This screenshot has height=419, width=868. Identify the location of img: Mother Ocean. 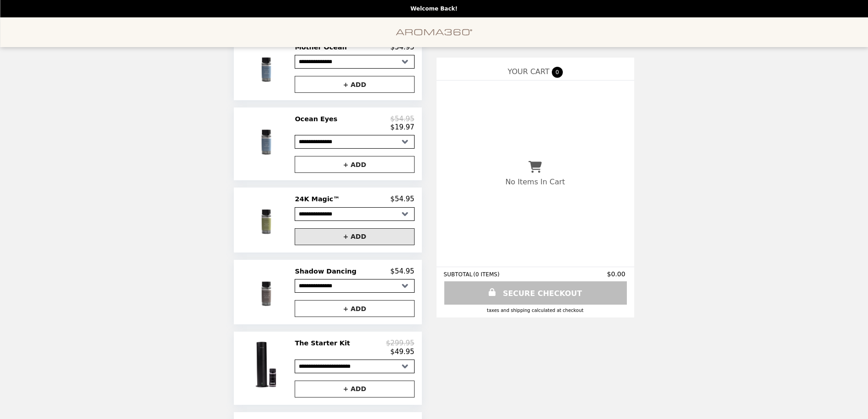
(267, 68).